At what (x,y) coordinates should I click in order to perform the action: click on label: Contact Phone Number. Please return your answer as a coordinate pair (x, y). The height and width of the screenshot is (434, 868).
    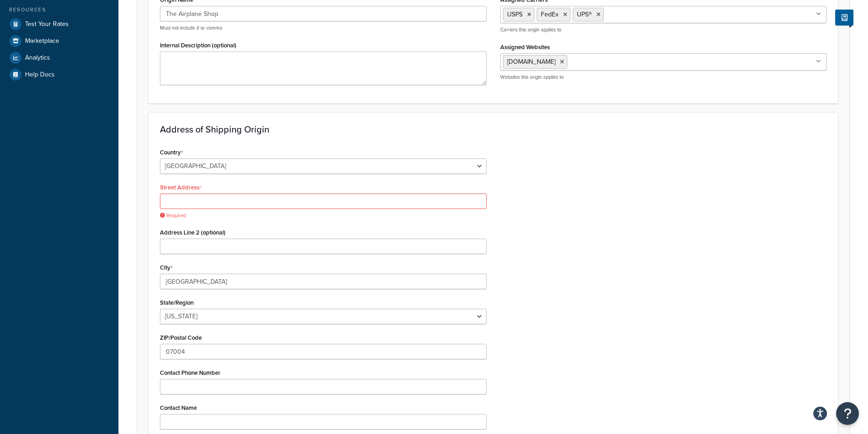
    Looking at the image, I should click on (190, 372).